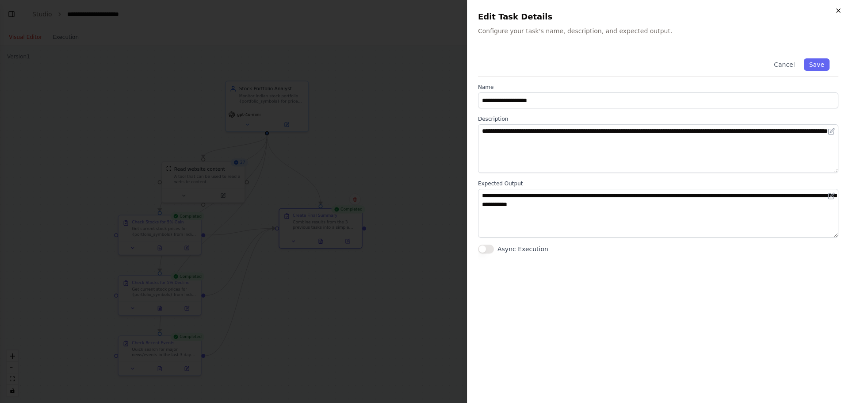  I want to click on button: Cancel, so click(784, 65).